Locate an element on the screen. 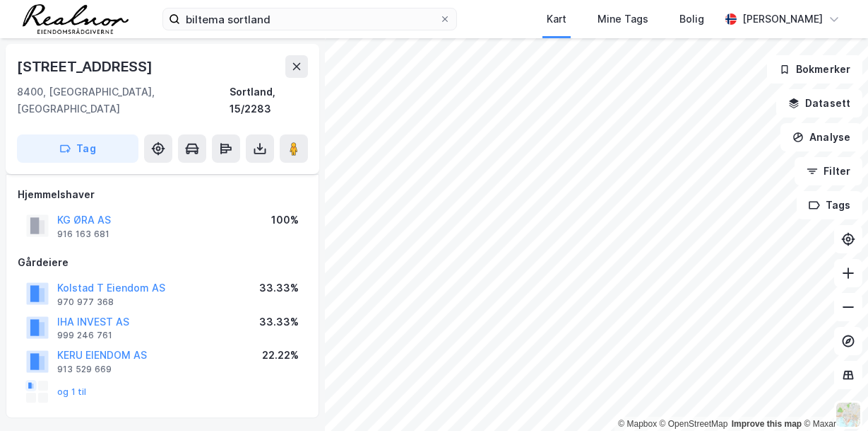  input: Søk på adresse, matrikkel, gårdeiere, leietakere eller personer is located at coordinates (309, 19).